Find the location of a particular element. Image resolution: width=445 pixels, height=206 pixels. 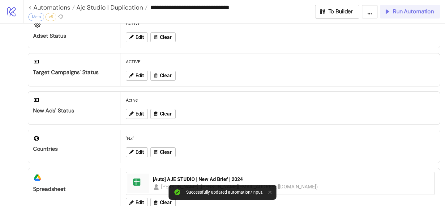

div: v5 is located at coordinates (51, 17).